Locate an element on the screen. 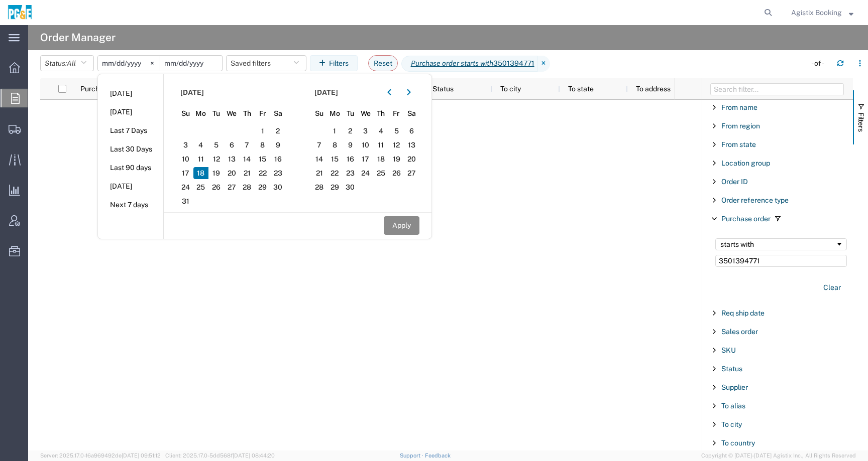 This screenshot has width=868, height=461. li: Last 30 Days is located at coordinates (131, 149).